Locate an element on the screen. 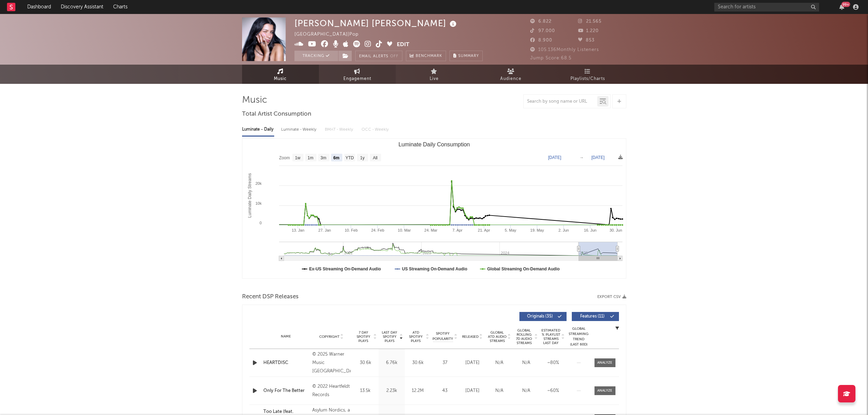 The image size is (868, 415). span: Audience is located at coordinates (511, 79).